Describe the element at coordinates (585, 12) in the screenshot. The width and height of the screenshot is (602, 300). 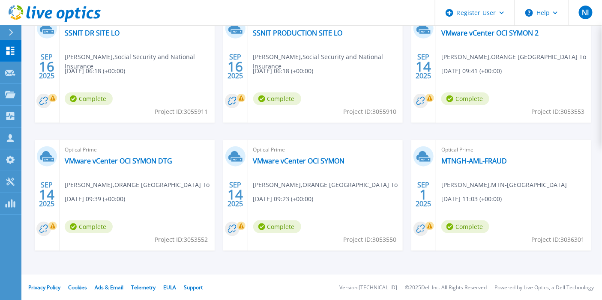
I see `span: NI` at that location.